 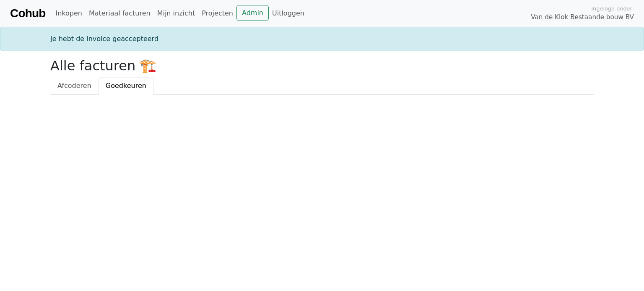 I want to click on a: Afcoderen, so click(x=74, y=86).